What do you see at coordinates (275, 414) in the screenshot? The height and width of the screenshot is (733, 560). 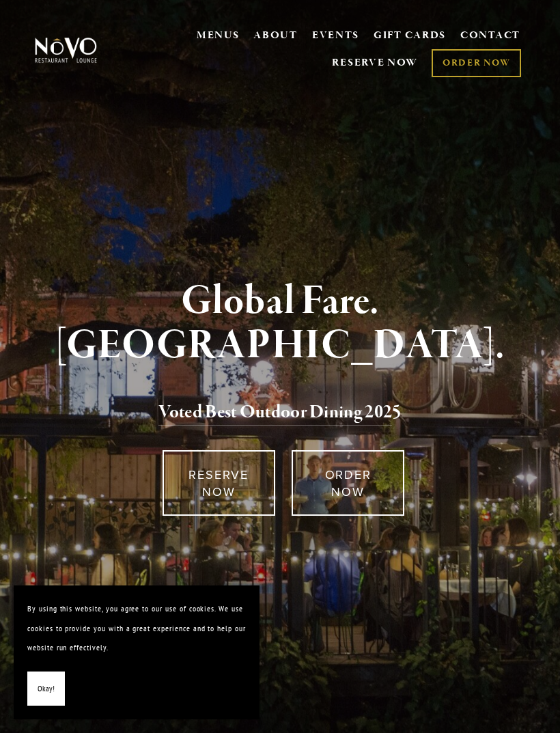 I see `a: Voted Best Outdoor Dining 202` at bounding box center [275, 414].